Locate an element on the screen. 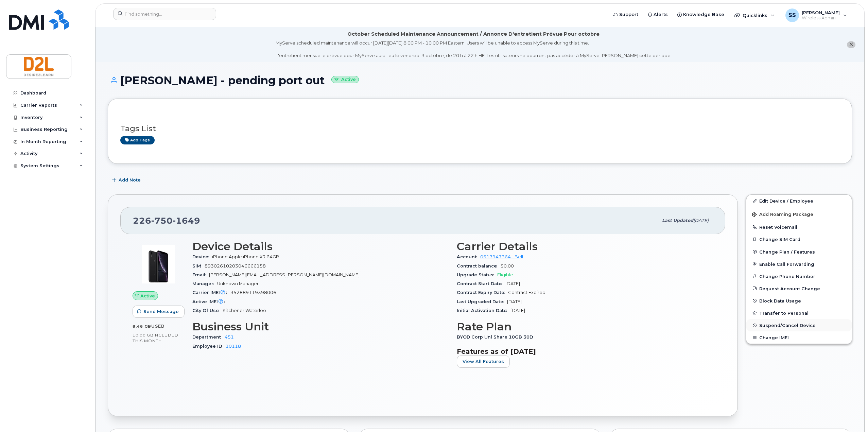 This screenshot has width=868, height=432. span: Contract Expiry Date is located at coordinates (483, 292).